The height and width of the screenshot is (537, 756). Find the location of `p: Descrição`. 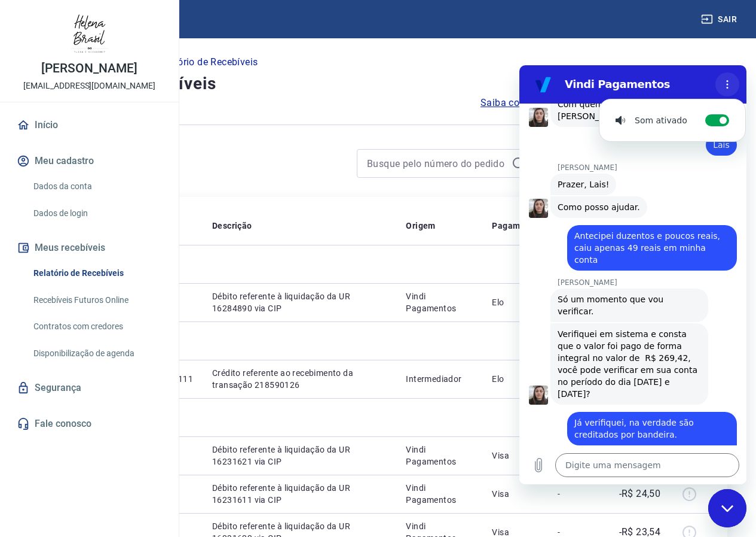

p: Descrição is located at coordinates (232, 225).